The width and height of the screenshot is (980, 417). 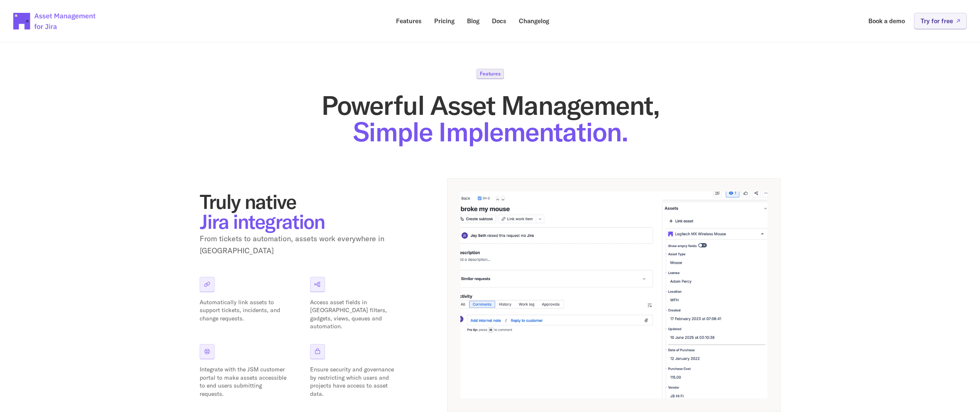 What do you see at coordinates (243, 382) in the screenshot?
I see `p: Integrate with the JSM customer portal to make assets accessible to end users submitting requests.` at bounding box center [243, 382].